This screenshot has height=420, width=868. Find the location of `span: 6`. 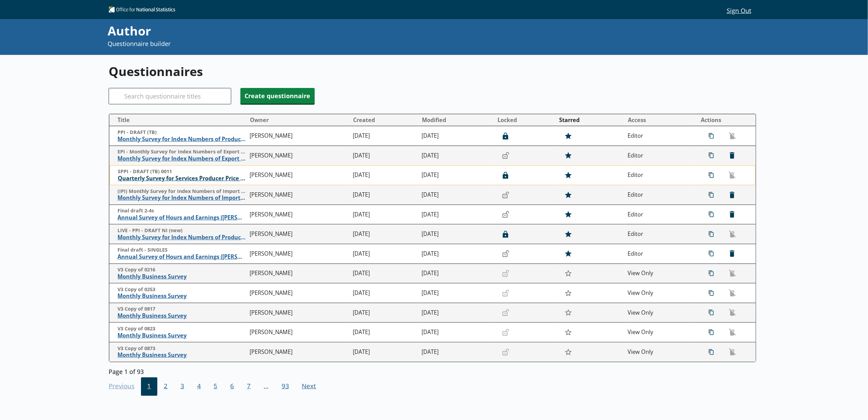

span: 6 is located at coordinates (232, 387).